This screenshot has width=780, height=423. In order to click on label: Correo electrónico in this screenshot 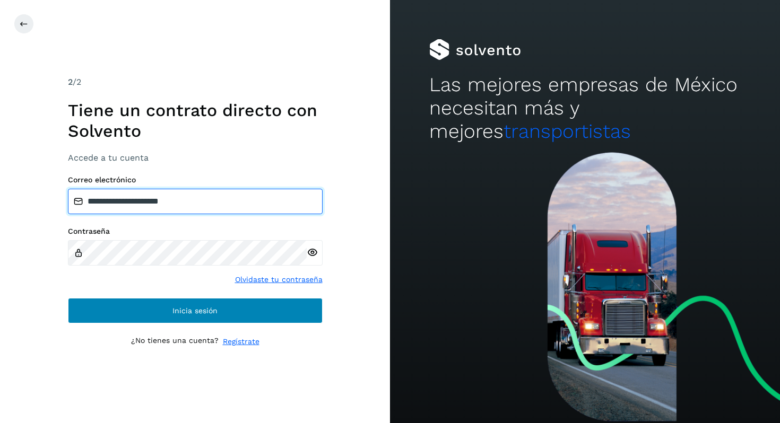, I will do `click(195, 180)`.